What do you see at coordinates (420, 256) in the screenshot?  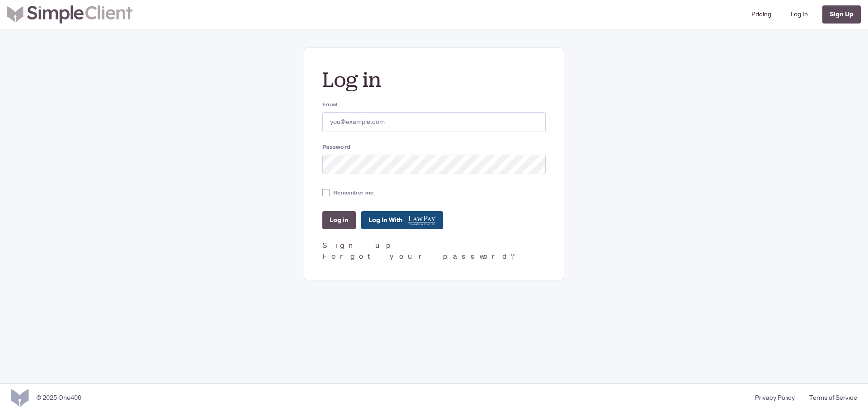 I see `a: Forgot your password?` at bounding box center [420, 256].